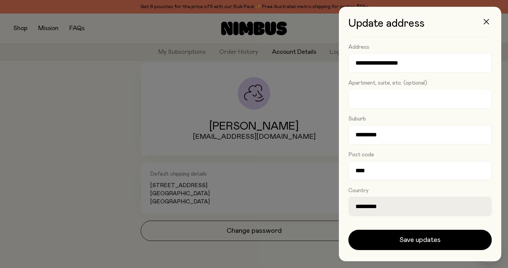 This screenshot has height=268, width=508. Describe the element at coordinates (358, 190) in the screenshot. I see `label: Country` at that location.